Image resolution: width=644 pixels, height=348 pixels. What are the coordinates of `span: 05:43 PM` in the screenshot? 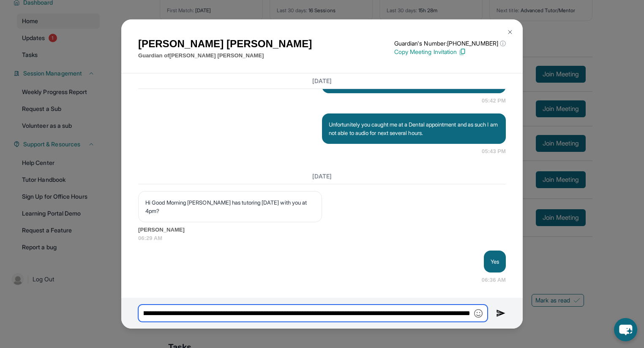 It's located at (493, 152).